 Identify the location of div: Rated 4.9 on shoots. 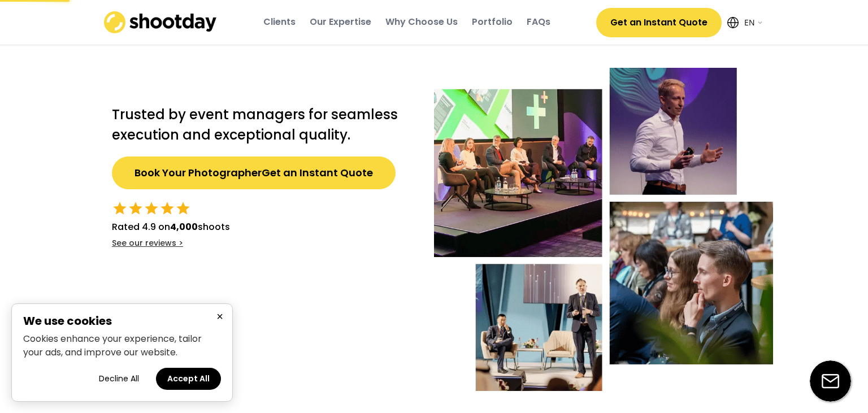
(171, 227).